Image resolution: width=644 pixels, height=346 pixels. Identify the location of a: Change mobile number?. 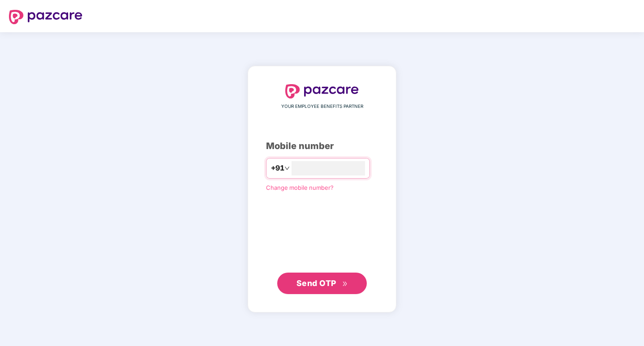
(300, 188).